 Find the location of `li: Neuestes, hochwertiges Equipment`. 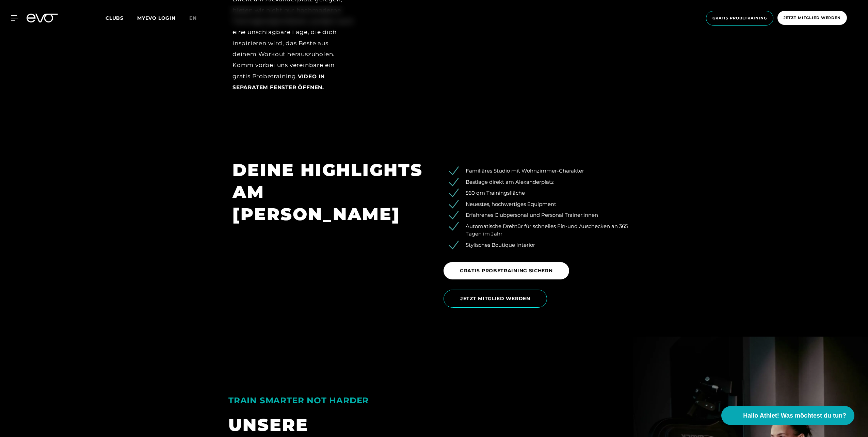

li: Neuestes, hochwertiges Equipment is located at coordinates (544, 204).